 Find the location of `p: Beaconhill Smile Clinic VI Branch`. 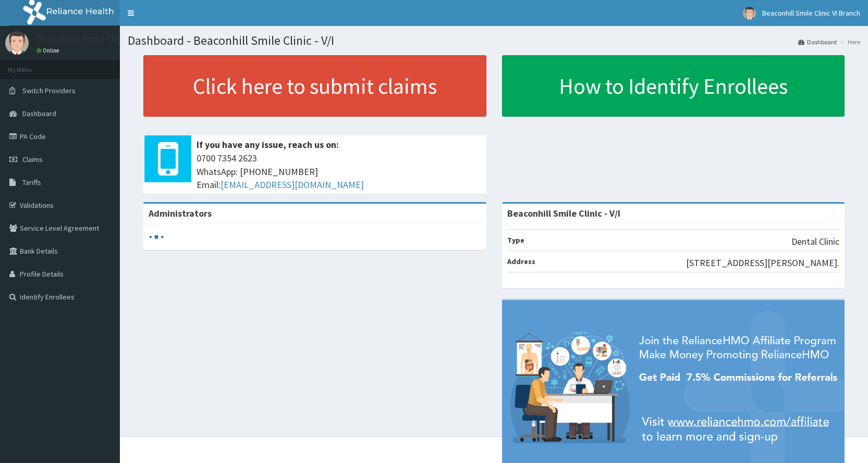

p: Beaconhill Smile Clinic VI Branch is located at coordinates (103, 39).